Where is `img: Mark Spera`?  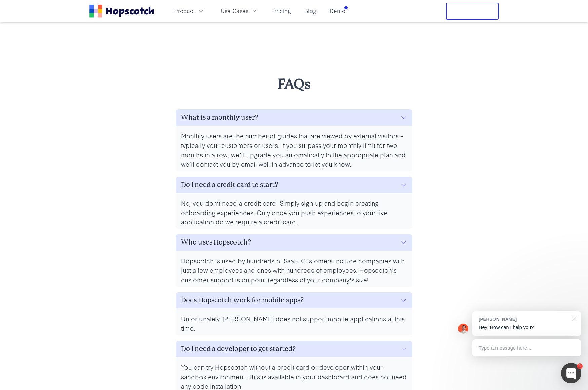 img: Mark Spera is located at coordinates (463, 329).